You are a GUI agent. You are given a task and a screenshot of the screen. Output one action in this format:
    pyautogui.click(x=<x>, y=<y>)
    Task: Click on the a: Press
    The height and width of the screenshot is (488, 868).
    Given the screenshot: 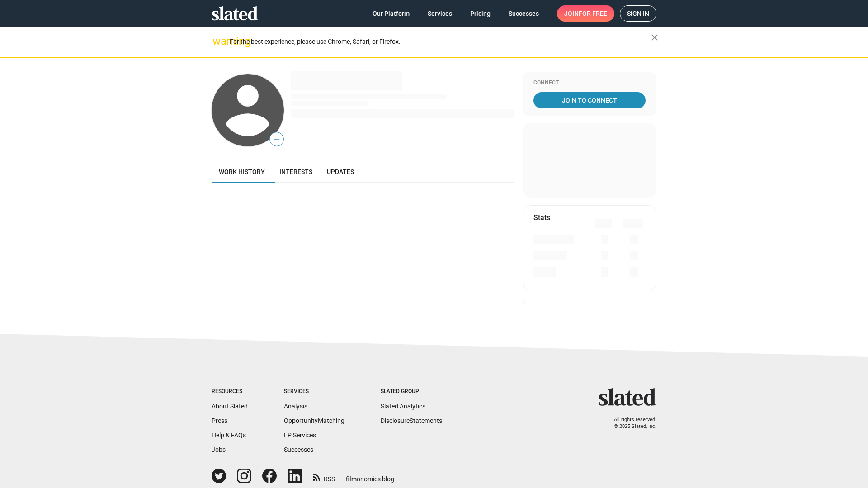 What is the action you would take?
    pyautogui.click(x=219, y=421)
    